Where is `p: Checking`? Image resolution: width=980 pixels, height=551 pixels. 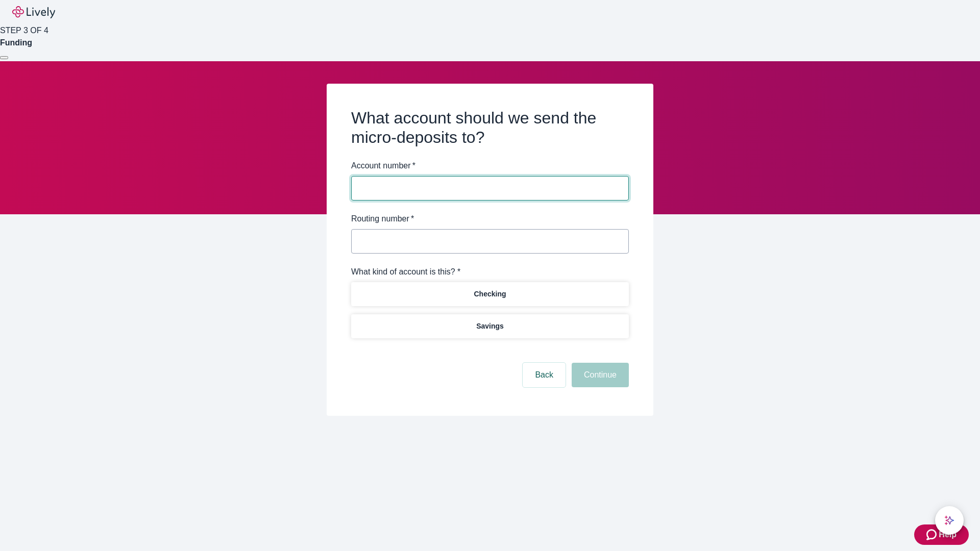
p: Checking is located at coordinates (489, 293).